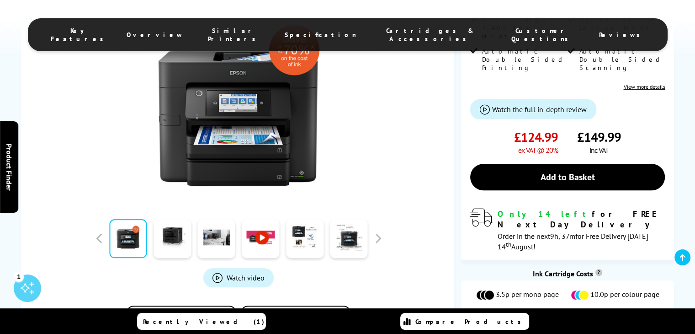 Image resolution: width=695 pixels, height=334 pixels. I want to click on span: £124.99, so click(536, 137).